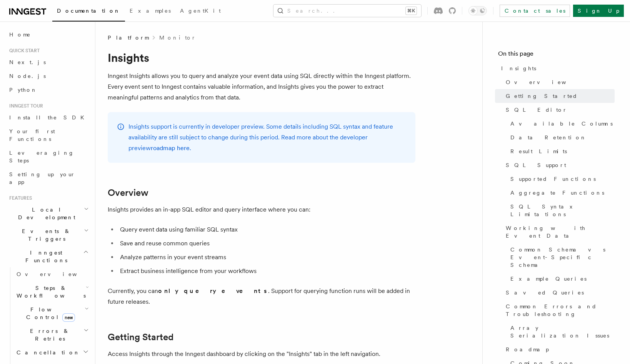 This screenshot has height=364, width=630. I want to click on span: Your first Functions, so click(32, 135).